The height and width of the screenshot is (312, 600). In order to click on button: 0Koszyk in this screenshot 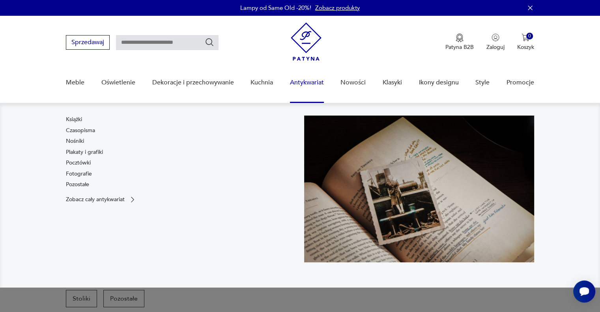, I will do `click(525, 42)`.